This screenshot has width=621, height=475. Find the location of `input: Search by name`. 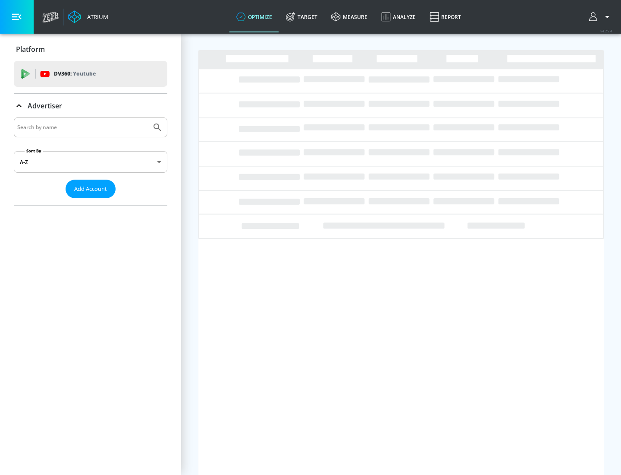

input: Search by name is located at coordinates (82, 127).